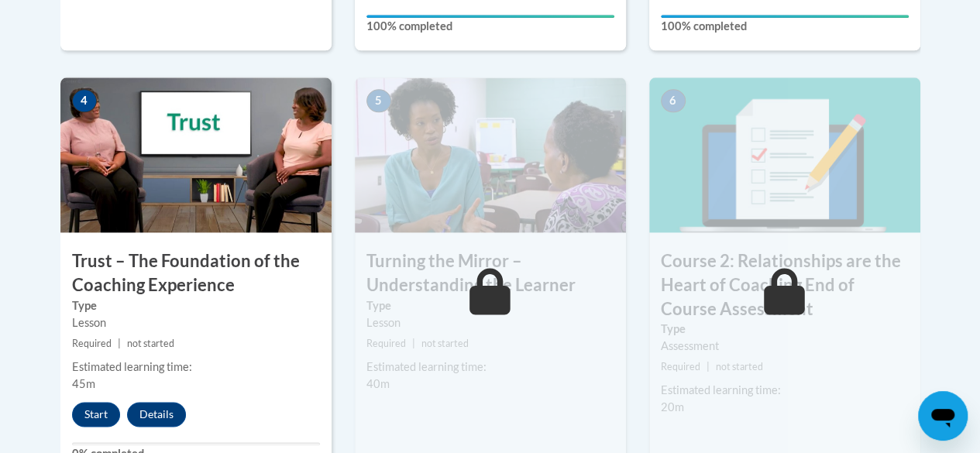 This screenshot has width=980, height=453. What do you see at coordinates (785, 285) in the screenshot?
I see `h3: Course 2: Relationships are the Heart of Coaching End of Course Assessment` at bounding box center [785, 285].